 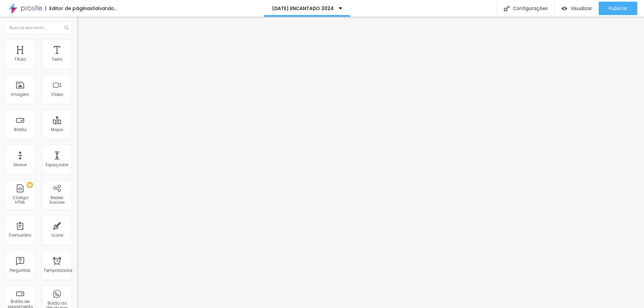 What do you see at coordinates (576, 8) in the screenshot?
I see `button: Visualizar` at bounding box center [576, 8].